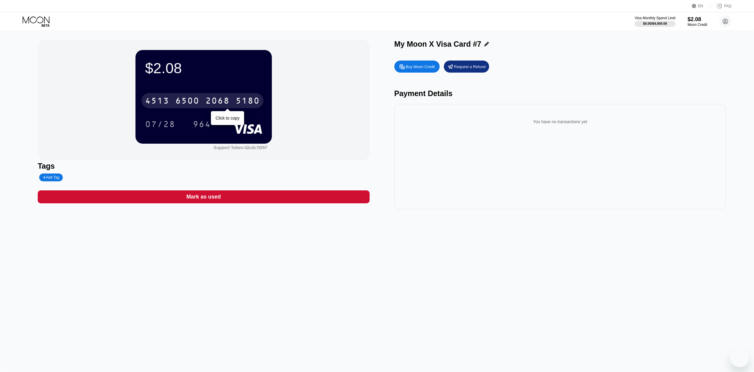 The width and height of the screenshot is (754, 372). Describe the element at coordinates (240, 148) in the screenshot. I see `div: Support Token:42cdc76f97` at that location.